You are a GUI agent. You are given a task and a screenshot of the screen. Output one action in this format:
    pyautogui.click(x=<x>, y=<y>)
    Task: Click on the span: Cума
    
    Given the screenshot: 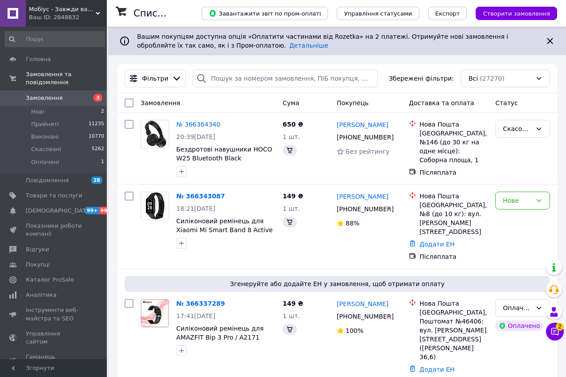 What is the action you would take?
    pyautogui.click(x=291, y=103)
    